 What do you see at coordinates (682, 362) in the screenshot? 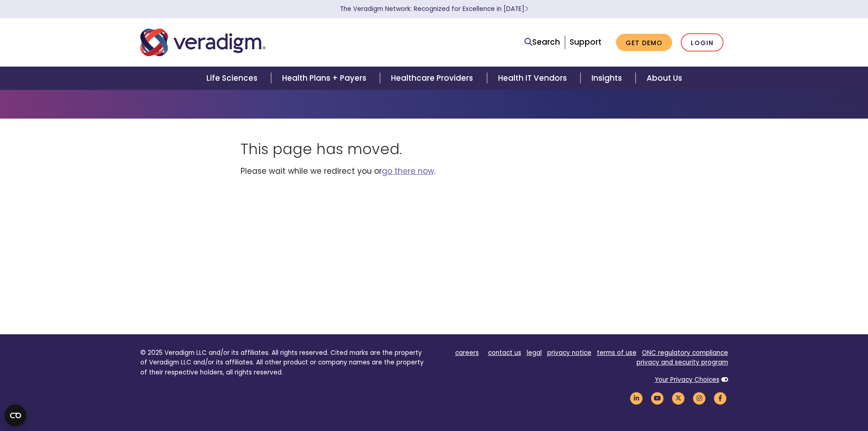
I see `a: privacy and security program` at bounding box center [682, 362].